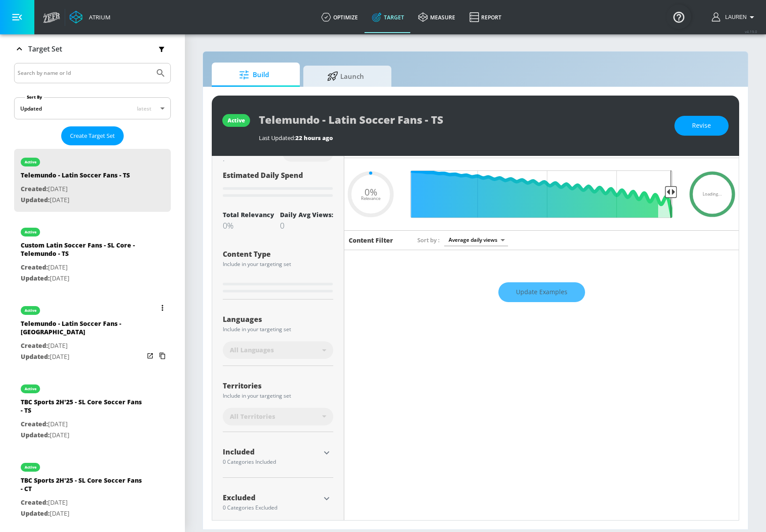 Image resolution: width=766 pixels, height=532 pixels. I want to click on div: Excluded, so click(271, 498).